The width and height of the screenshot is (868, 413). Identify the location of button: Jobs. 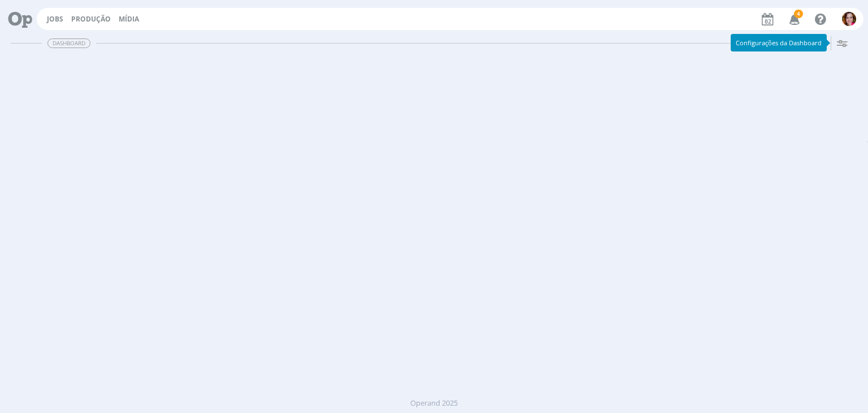
(55, 19).